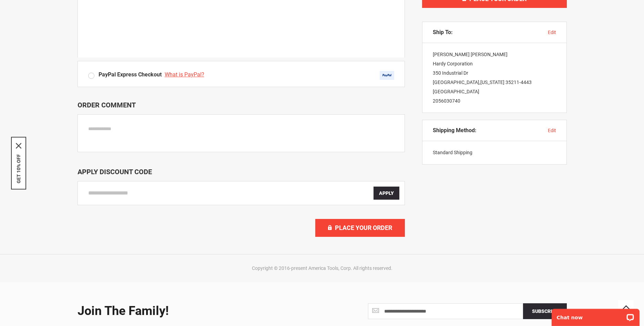  Describe the element at coordinates (387, 75) in the screenshot. I see `img: Acceptance Mark` at that location.